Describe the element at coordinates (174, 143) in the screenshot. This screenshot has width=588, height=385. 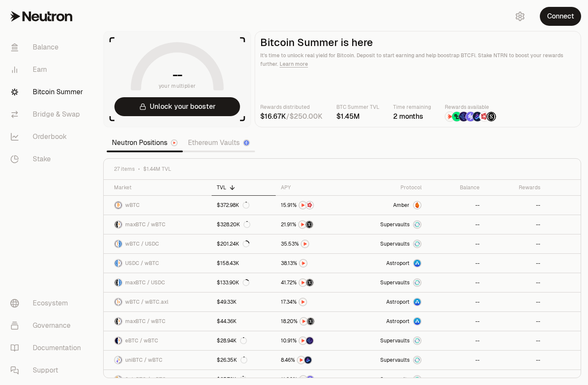
I see `img: Neutron Logo` at that location.